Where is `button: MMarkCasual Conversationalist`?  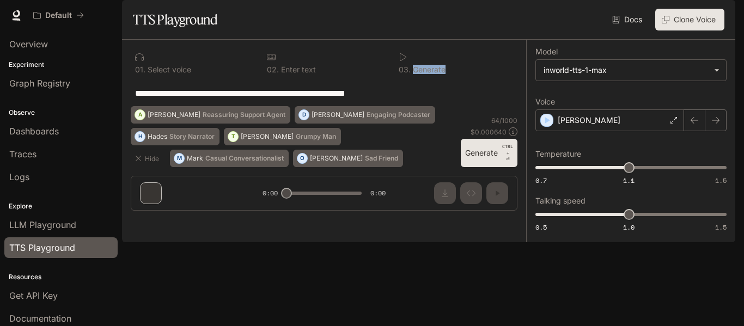 button: MMarkCasual Conversationalist is located at coordinates (229, 158).